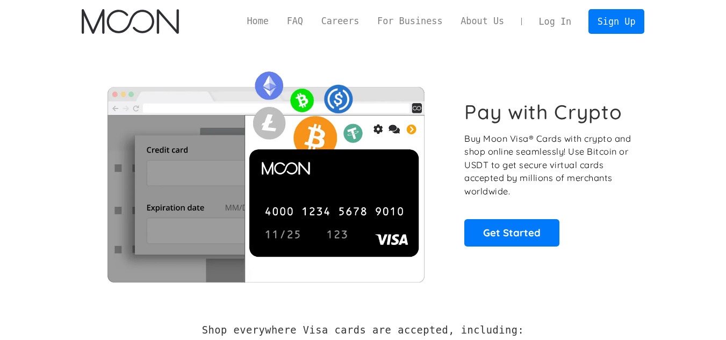 The width and height of the screenshot is (726, 340). Describe the element at coordinates (409, 21) in the screenshot. I see `a: For Business` at that location.